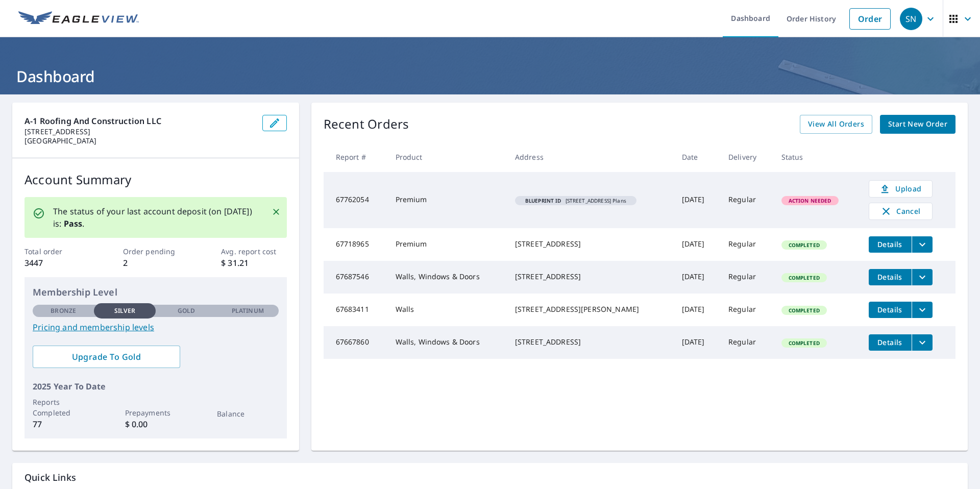 This screenshot has width=980, height=489. Describe the element at coordinates (543, 200) in the screenshot. I see `em: Blueprint ID` at that location.